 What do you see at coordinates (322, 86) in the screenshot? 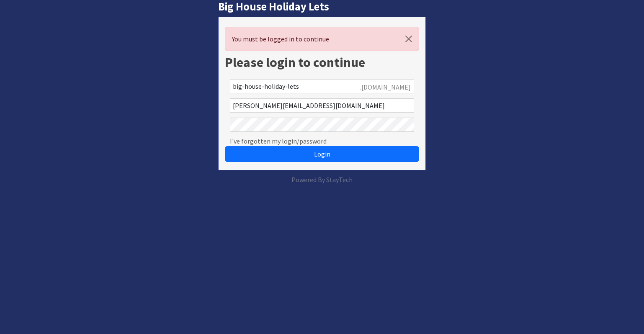
I see `input: Account Reference` at bounding box center [322, 86].